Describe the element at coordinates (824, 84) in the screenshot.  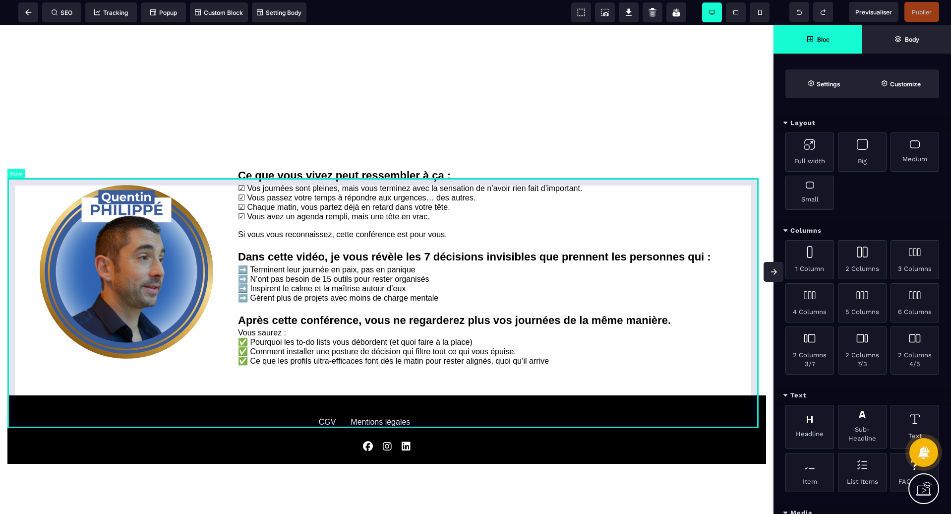
I see `span: Settings` at that location.